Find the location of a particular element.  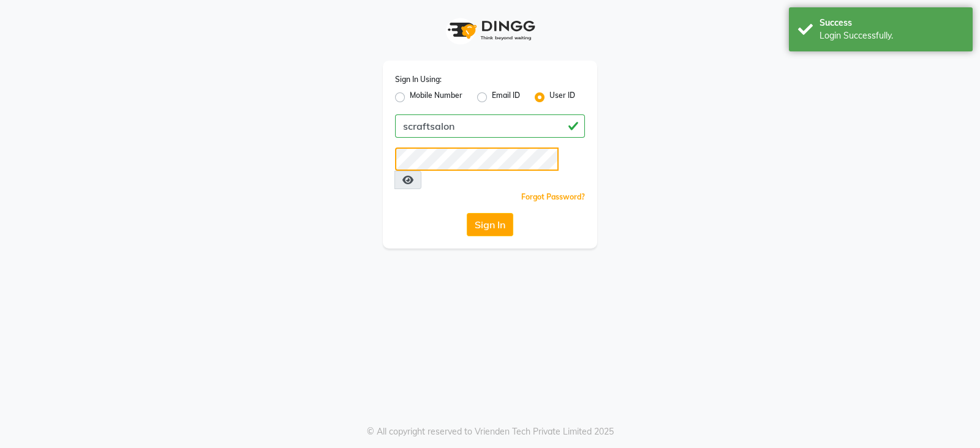

div: Success is located at coordinates (891, 23).